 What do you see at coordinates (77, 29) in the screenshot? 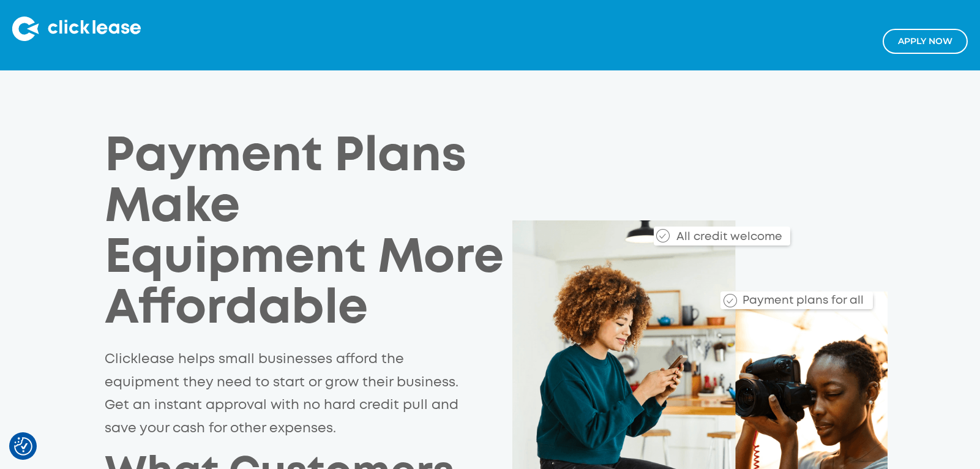
I see `img: Clicklease logo` at bounding box center [77, 29].